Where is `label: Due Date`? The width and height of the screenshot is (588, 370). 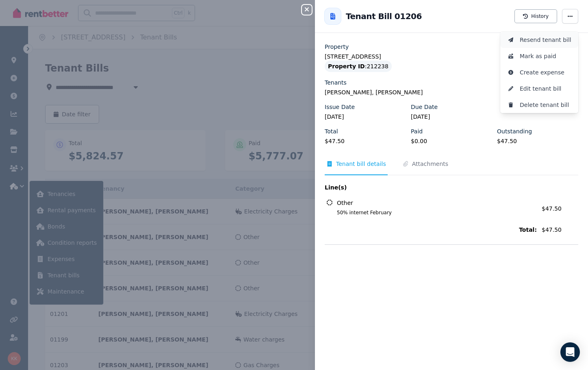
label: Due Date is located at coordinates (424, 107).